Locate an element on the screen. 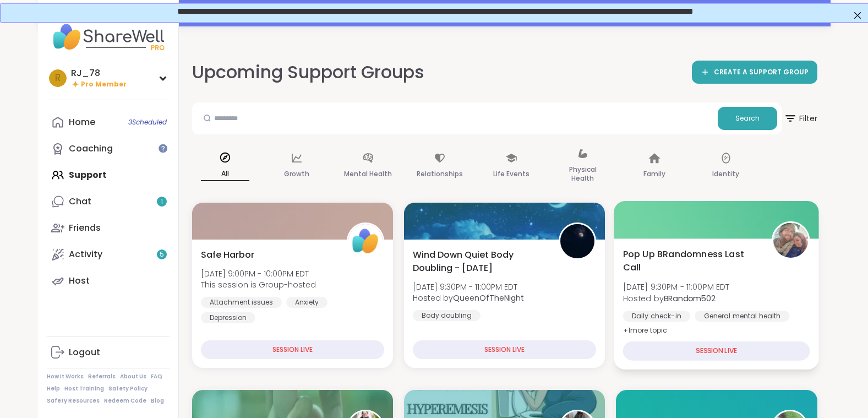  p: Identity is located at coordinates (726, 174).